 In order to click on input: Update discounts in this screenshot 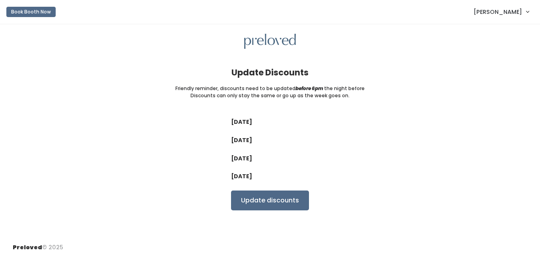, I will do `click(270, 201)`.